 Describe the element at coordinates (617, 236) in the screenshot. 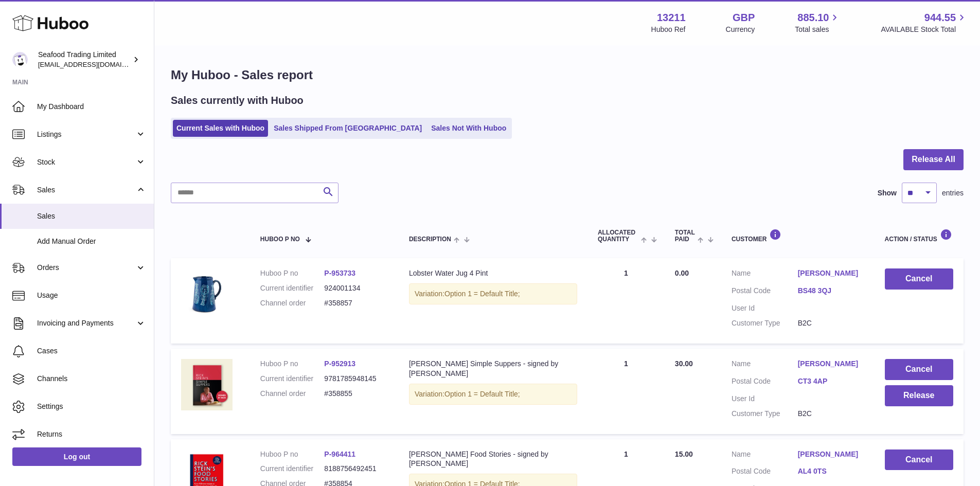

I see `span: ALLOCATED Quantity` at that location.